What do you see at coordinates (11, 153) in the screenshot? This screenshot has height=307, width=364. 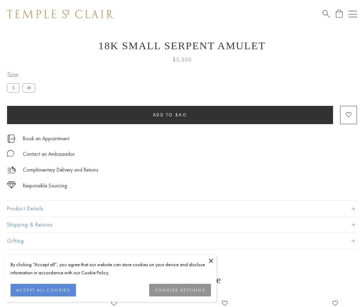 I see `img: MessageIcon-01_2.svg` at bounding box center [11, 153].